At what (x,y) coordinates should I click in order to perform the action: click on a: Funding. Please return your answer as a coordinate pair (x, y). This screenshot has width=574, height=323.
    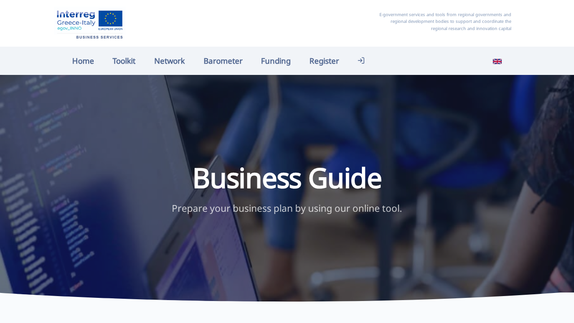
    Looking at the image, I should click on (276, 60).